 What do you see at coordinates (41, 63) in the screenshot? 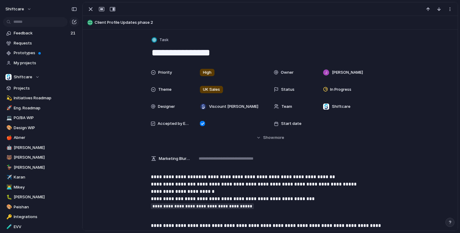
I see `a: My projects` at bounding box center [41, 63].